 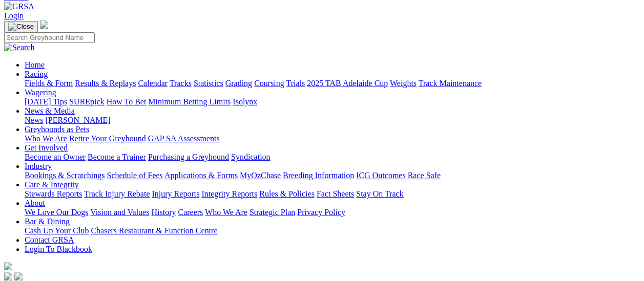 What do you see at coordinates (154, 231) in the screenshot?
I see `a: Chasers Restaurant & Function Centre` at bounding box center [154, 231].